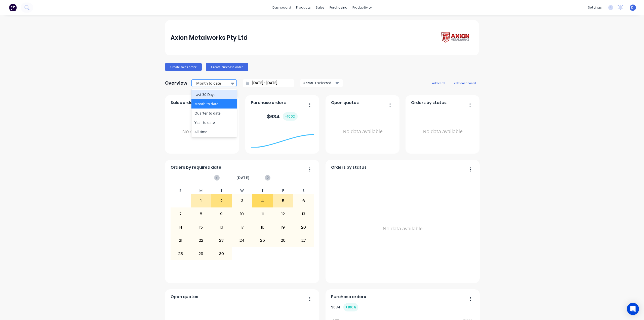  Describe the element at coordinates (181, 240) in the screenshot. I see `div: 21` at that location.